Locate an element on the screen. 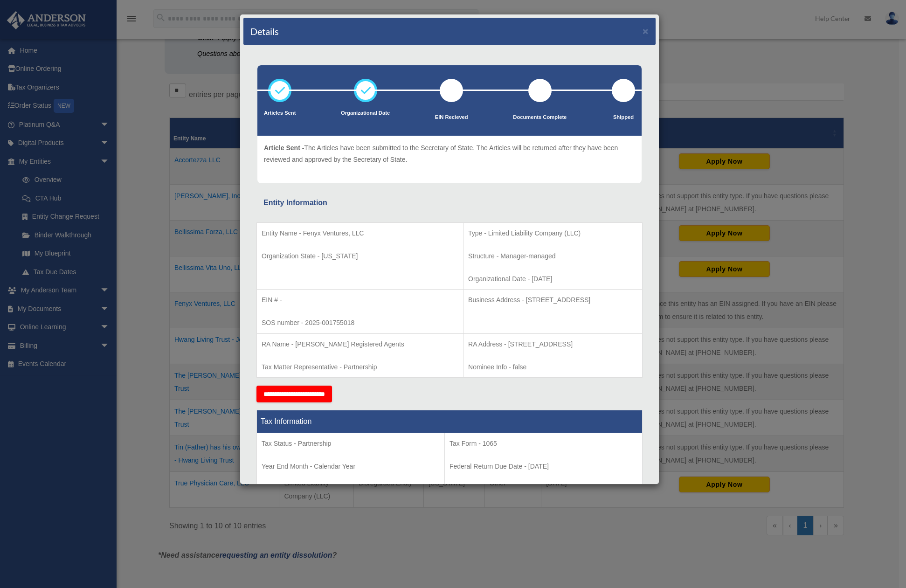  p: EIN Recieved is located at coordinates (452, 117).